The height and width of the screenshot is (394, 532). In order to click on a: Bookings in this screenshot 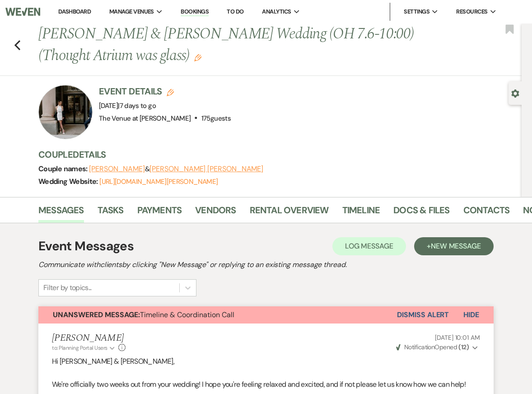, I will do `click(195, 12)`.